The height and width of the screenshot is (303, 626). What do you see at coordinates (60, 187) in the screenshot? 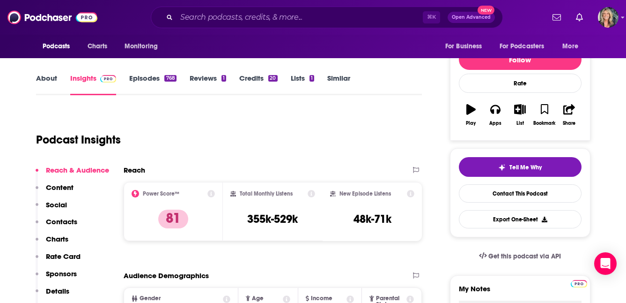
I see `p: Content` at bounding box center [60, 187].